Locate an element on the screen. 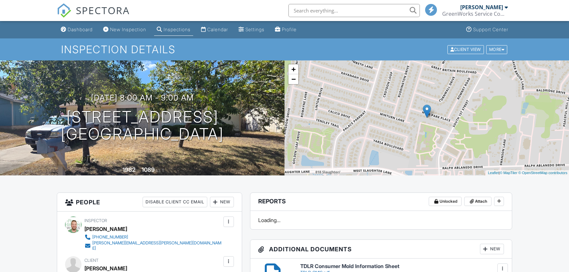 The width and height of the screenshot is (569, 272). a: Zoom out is located at coordinates (293, 79).